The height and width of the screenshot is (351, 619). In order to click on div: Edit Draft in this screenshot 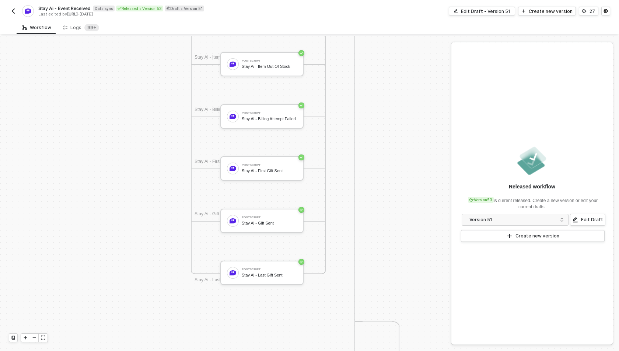, I will do `click(592, 220)`.